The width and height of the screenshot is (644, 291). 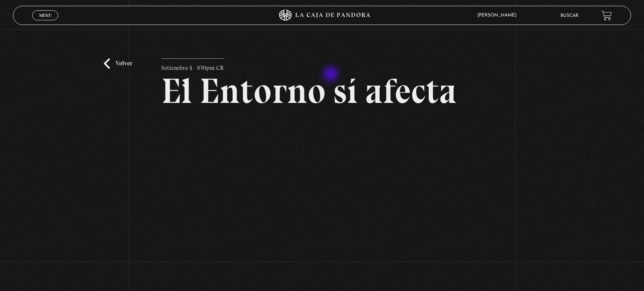 What do you see at coordinates (322, 91) in the screenshot?
I see `h2: El Entorno sí afecta` at bounding box center [322, 91].